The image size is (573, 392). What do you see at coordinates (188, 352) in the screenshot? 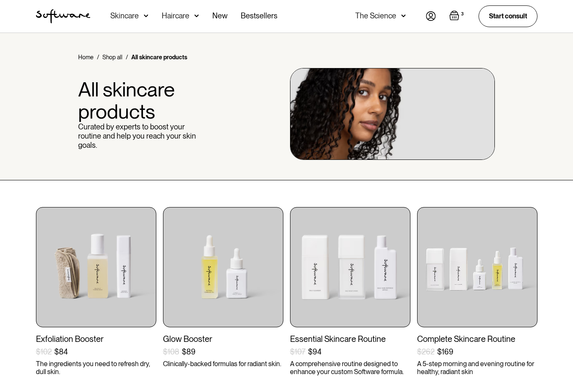
I see `div: $89` at bounding box center [188, 352].